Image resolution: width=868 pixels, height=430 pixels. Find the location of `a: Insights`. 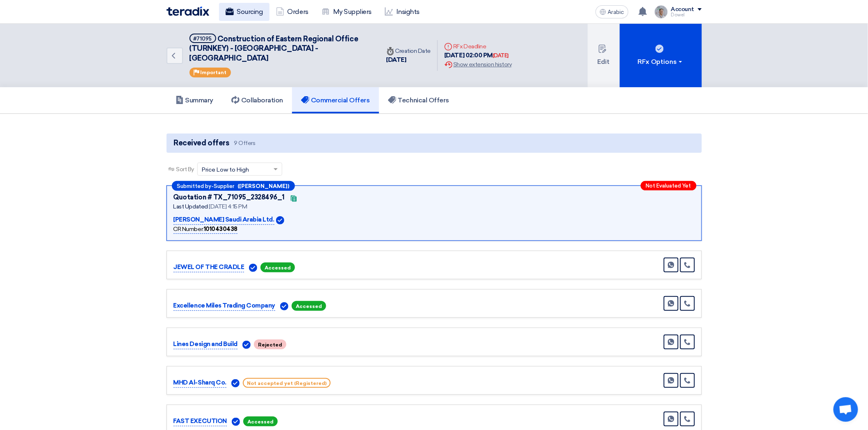

a: Insights is located at coordinates (402, 12).